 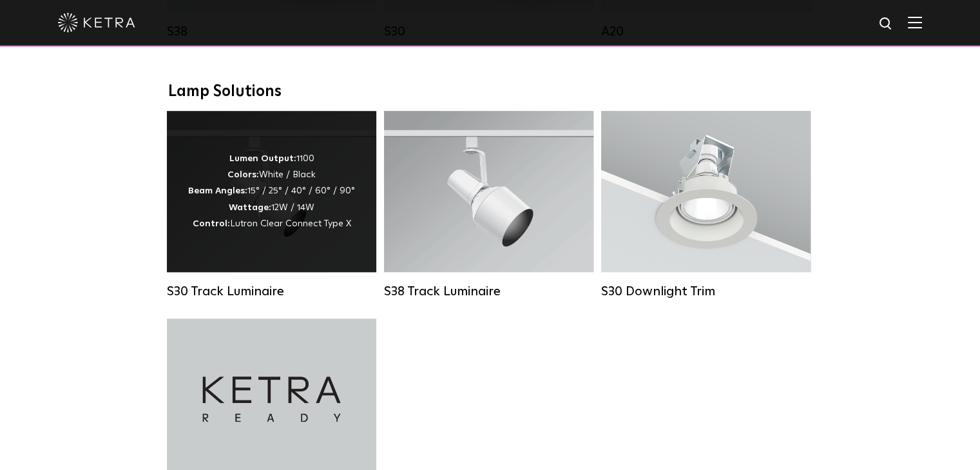 What do you see at coordinates (250, 208) in the screenshot?
I see `strong: Wattage:` at bounding box center [250, 208].